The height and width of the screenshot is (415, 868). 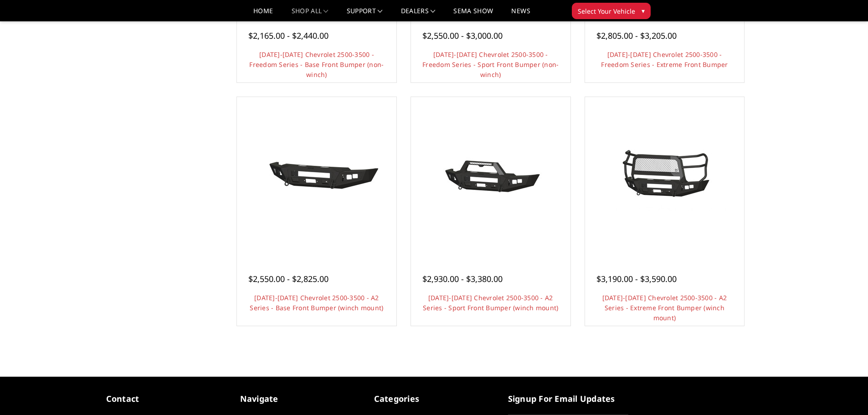 I want to click on span: $2,165.00 - $2,440.00, so click(x=288, y=35).